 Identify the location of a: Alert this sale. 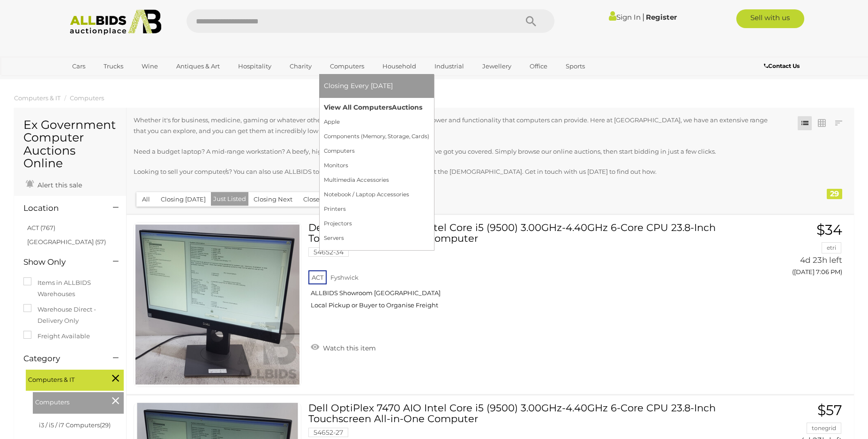
(54, 184).